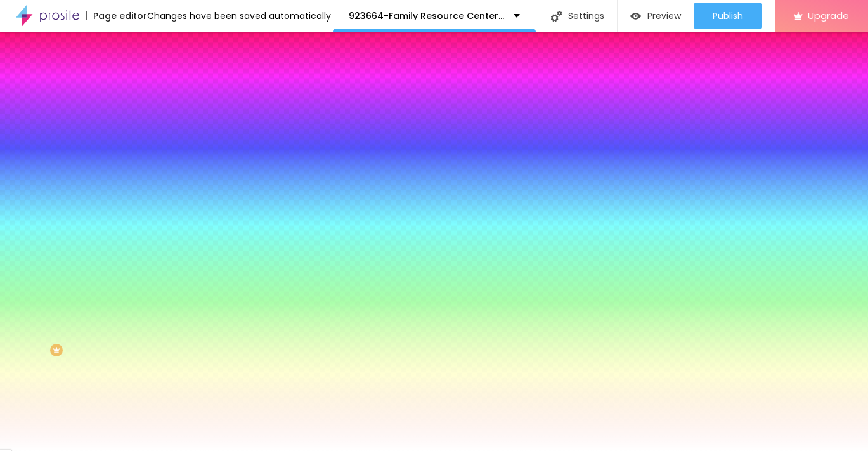 Image resolution: width=868 pixels, height=451 pixels. What do you see at coordinates (728, 16) in the screenshot?
I see `button: Publish` at bounding box center [728, 16].